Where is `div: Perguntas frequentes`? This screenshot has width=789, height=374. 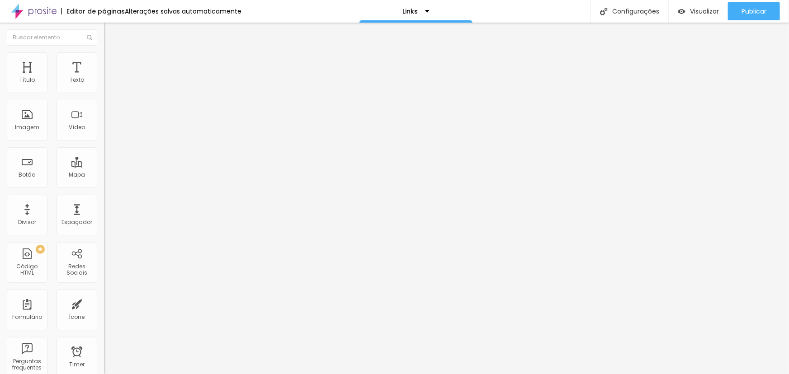
div: Perguntas frequentes is located at coordinates (27, 365).